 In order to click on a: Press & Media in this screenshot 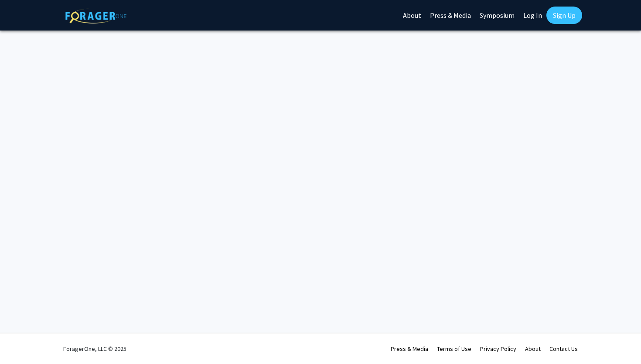, I will do `click(409, 349)`.